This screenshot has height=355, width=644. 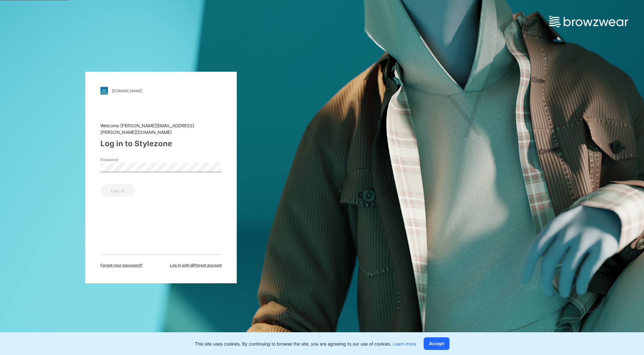 I want to click on img: browzwear-logo.e42bd6dac1945053ebaf764b6aa21510.svg, so click(x=589, y=22).